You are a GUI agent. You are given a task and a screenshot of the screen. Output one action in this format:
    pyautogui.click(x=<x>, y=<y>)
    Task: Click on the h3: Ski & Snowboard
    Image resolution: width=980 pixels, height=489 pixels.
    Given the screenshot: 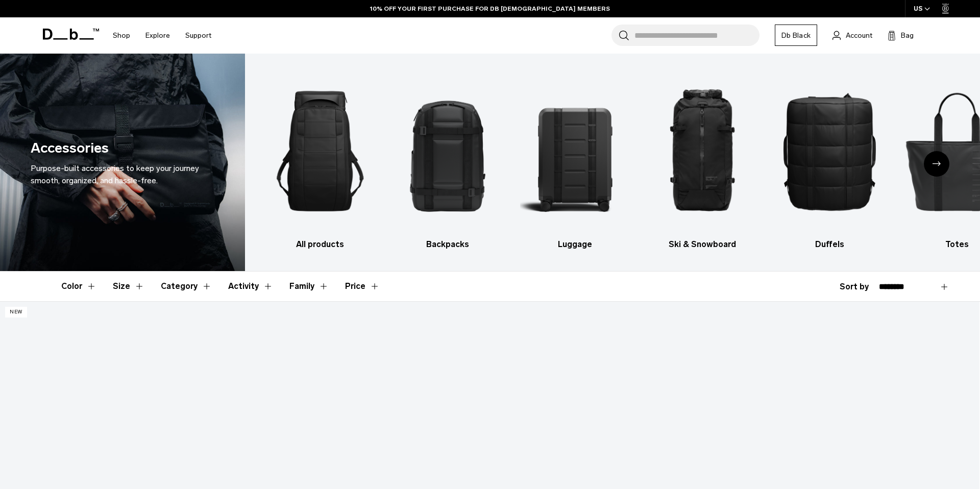 What is the action you would take?
    pyautogui.click(x=702, y=244)
    